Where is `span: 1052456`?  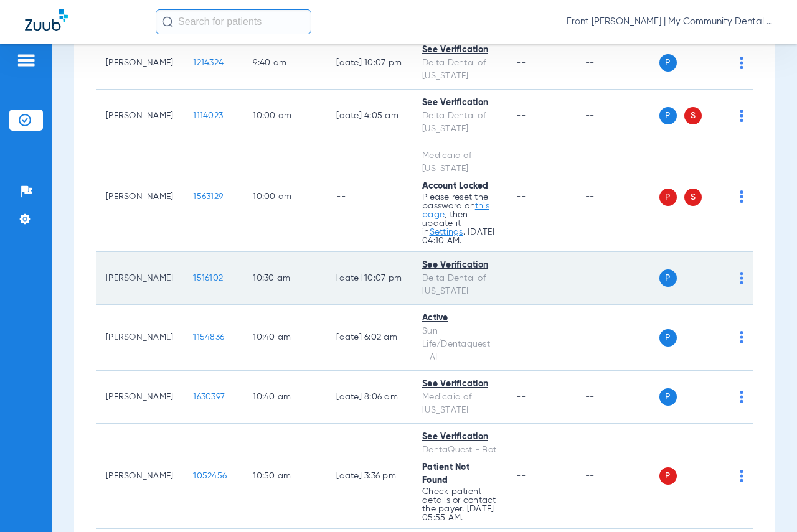
span: 1052456 is located at coordinates (210, 475).